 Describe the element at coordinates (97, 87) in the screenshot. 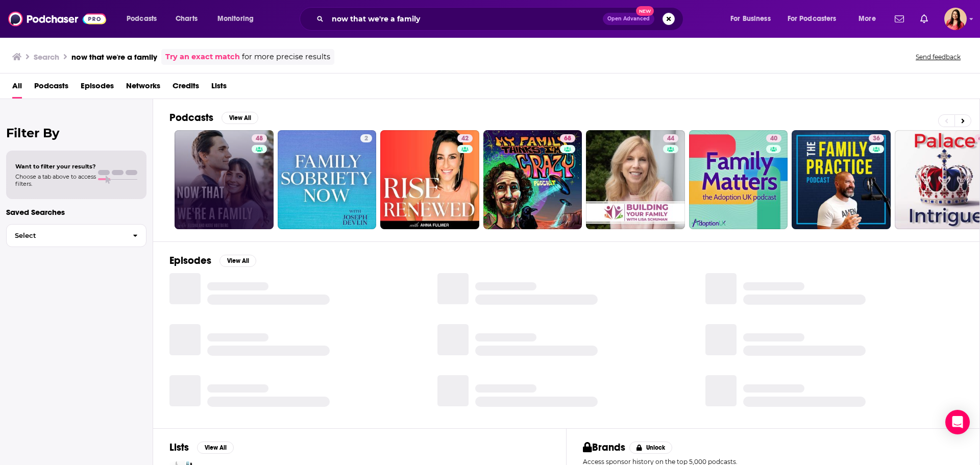

I see `a: Episodes` at that location.